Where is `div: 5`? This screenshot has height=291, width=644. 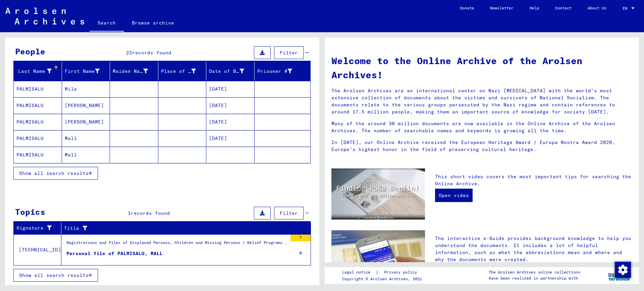
div: 5 is located at coordinates (301, 238).